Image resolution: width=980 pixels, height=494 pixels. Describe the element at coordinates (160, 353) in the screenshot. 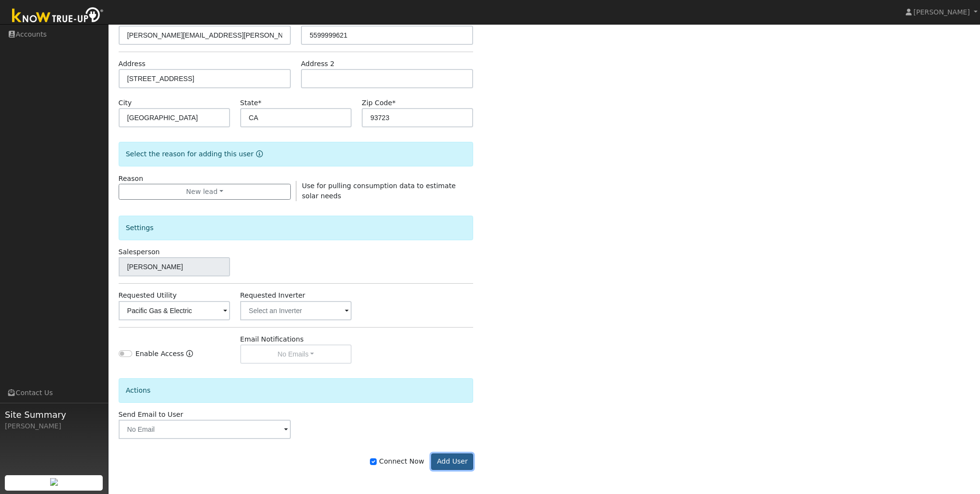

I see `label: Enable Access` at that location.